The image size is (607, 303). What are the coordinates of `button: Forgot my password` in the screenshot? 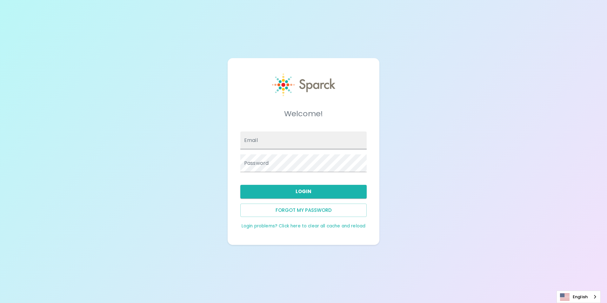 It's located at (304, 210).